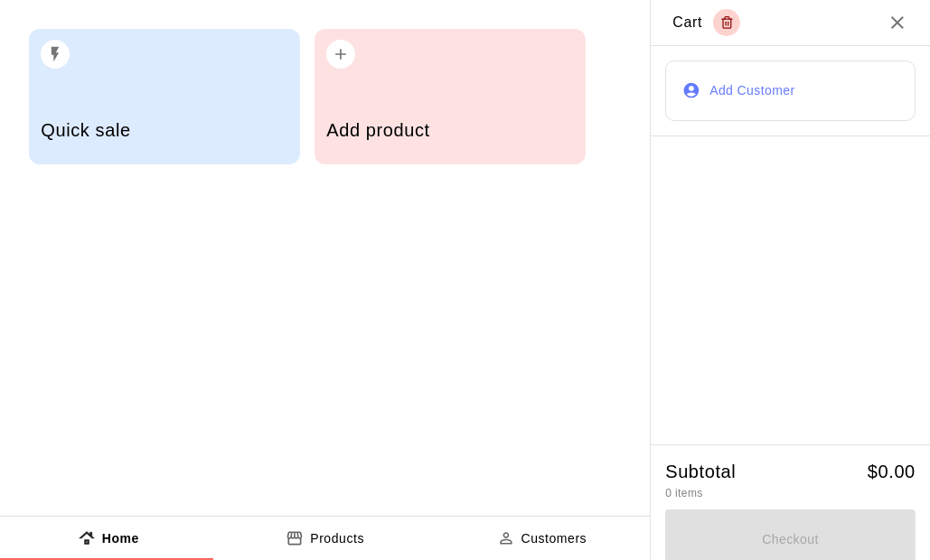  I want to click on p: Home, so click(120, 539).